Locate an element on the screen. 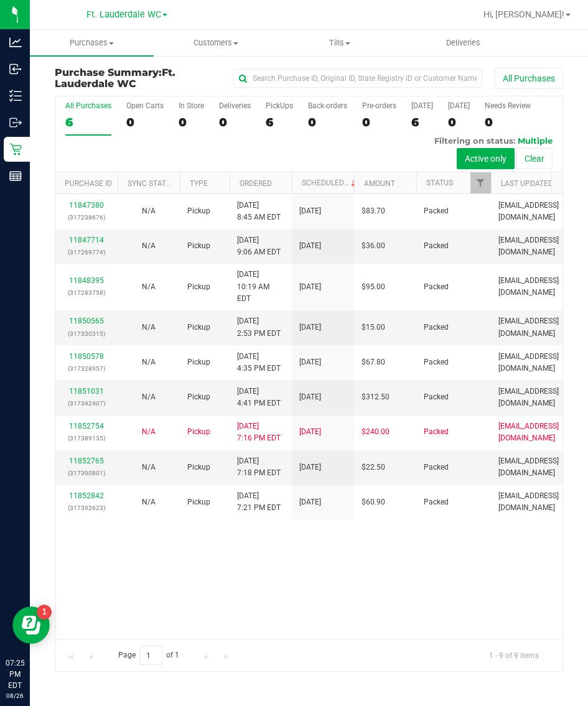 Image resolution: width=588 pixels, height=706 pixels. p: (317283758) is located at coordinates (87, 292).